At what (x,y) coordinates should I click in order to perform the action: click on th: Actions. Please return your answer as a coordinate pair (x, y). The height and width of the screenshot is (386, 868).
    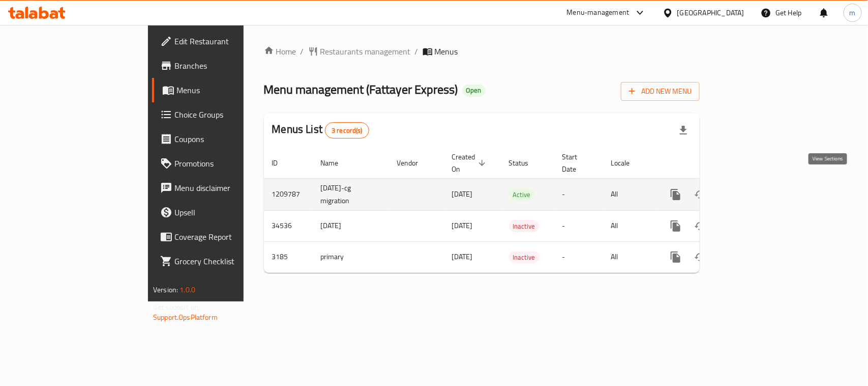
    Looking at the image, I should click on (712, 163).